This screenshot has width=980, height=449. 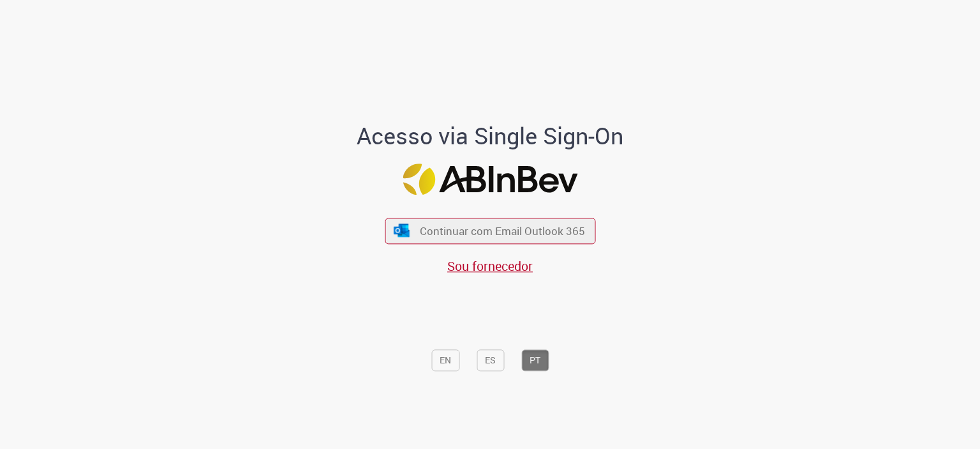 What do you see at coordinates (490, 231) in the screenshot?
I see `button: ícone Azure/Microsoft 360 Continuar com Email Outlook 365` at bounding box center [490, 231].